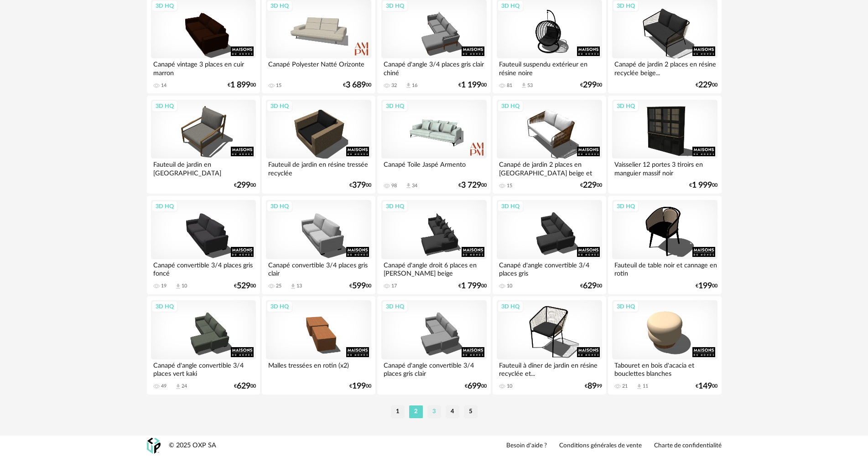 The image size is (868, 456). Describe the element at coordinates (705, 386) in the screenshot. I see `span: 149` at that location.